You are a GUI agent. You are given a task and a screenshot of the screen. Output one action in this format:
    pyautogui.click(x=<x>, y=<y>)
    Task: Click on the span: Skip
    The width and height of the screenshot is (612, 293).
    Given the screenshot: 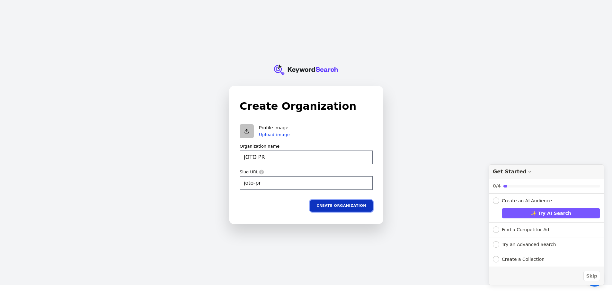 What is the action you would take?
    pyautogui.click(x=592, y=276)
    